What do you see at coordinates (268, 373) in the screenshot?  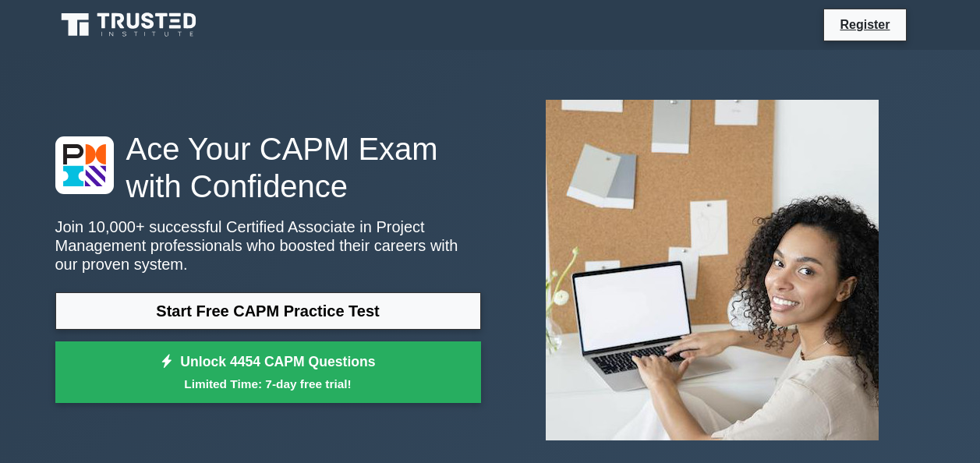 I see `a: Unlock 4454 CAPM QuestionsLimited Time: 7-day free trial!` at bounding box center [268, 373].